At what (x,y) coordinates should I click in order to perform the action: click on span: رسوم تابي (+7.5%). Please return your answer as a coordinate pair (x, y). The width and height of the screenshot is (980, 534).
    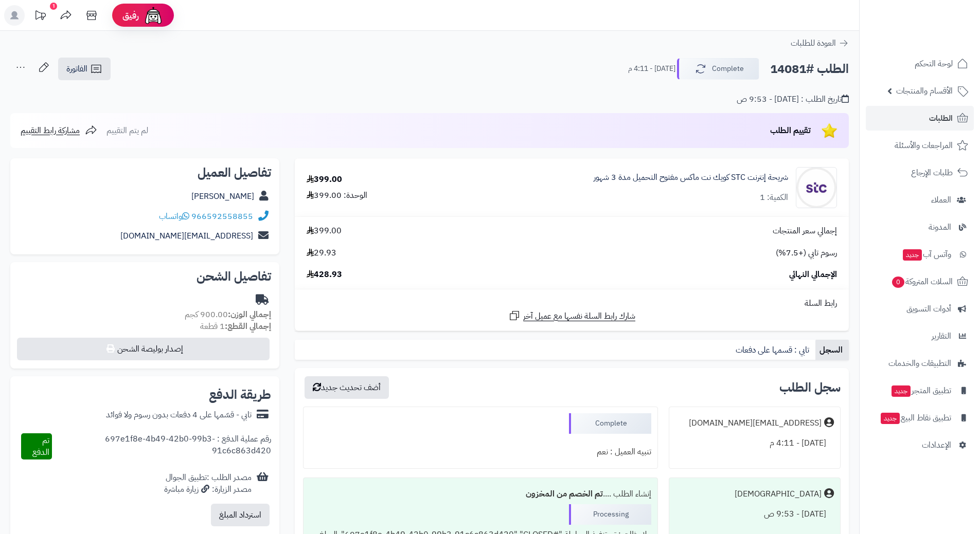
    Looking at the image, I should click on (806, 253).